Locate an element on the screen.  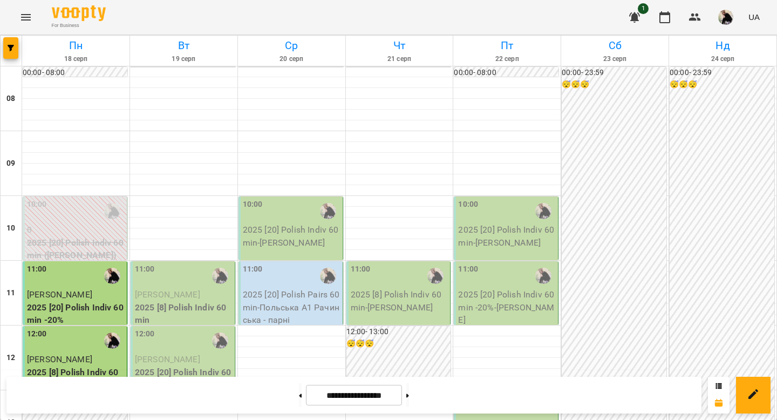
span: 1 is located at coordinates (643, 9).